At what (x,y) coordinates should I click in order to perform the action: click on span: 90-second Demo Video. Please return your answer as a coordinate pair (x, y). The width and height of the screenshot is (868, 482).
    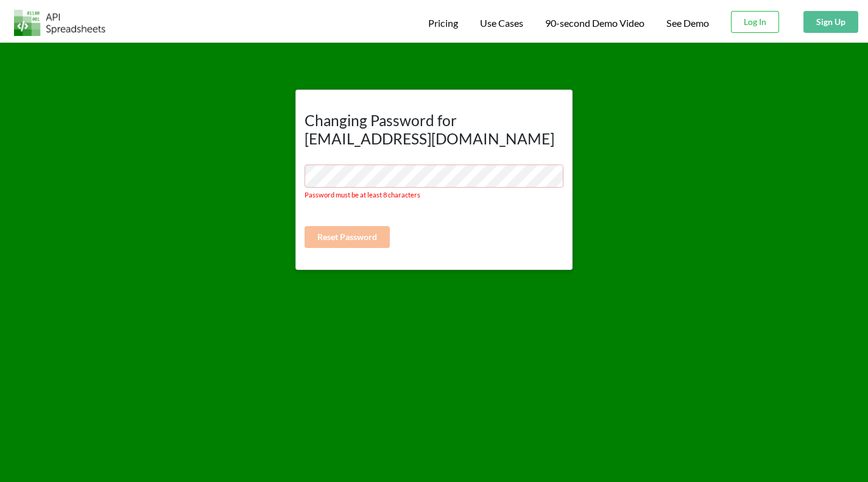
    Looking at the image, I should click on (595, 23).